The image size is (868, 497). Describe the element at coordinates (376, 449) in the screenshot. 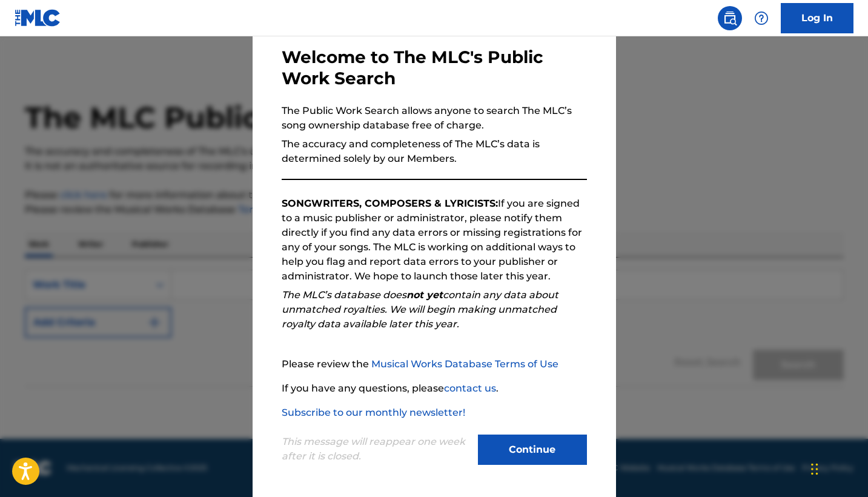

I see `p: This message will reappear one week after it is closed.` at that location.